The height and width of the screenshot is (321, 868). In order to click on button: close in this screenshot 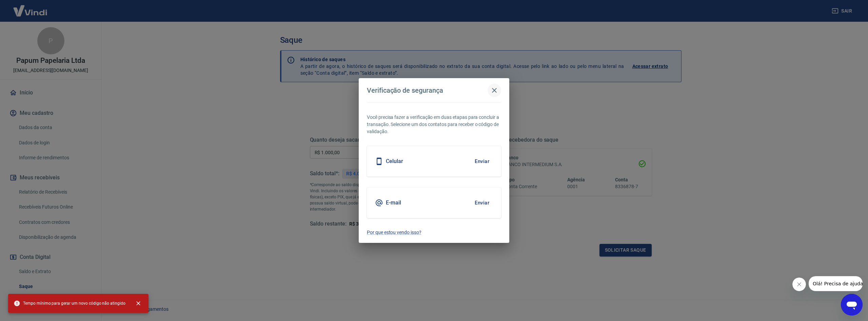, I will do `click(138, 303)`.